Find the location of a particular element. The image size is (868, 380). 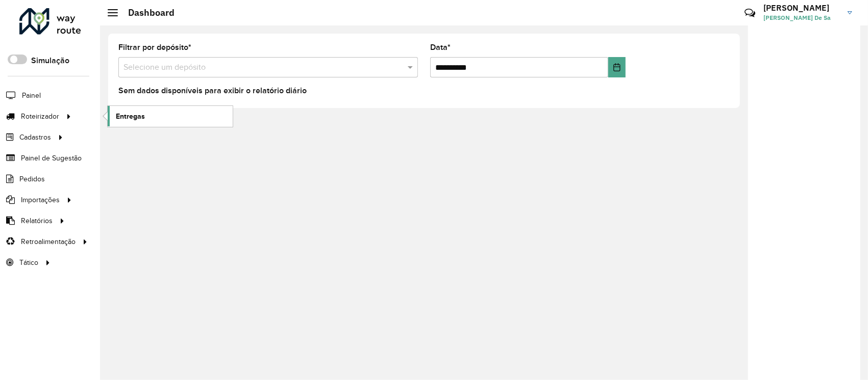

span: Pedidos is located at coordinates (32, 179).